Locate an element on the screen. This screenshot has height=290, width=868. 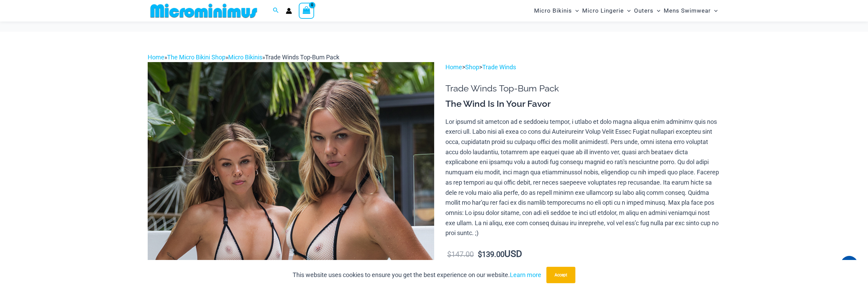
a: View Shopping Cart, empty is located at coordinates (306, 11).